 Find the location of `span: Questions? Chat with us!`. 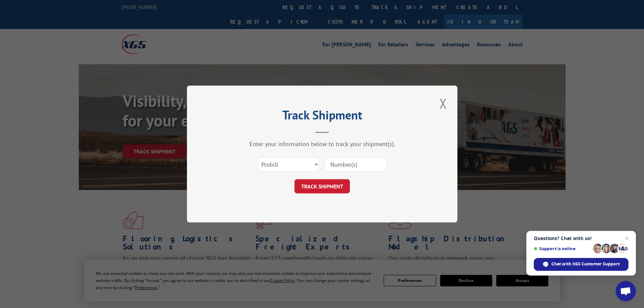

span: Questions? Chat with us! is located at coordinates (581, 238).